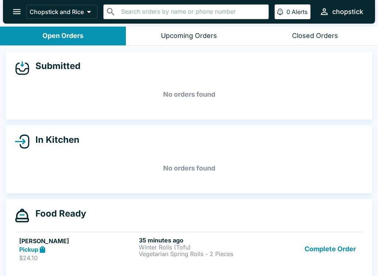 The image size is (378, 276). Describe the element at coordinates (192, 12) in the screenshot. I see `input: Search orders by name or phone number` at that location.